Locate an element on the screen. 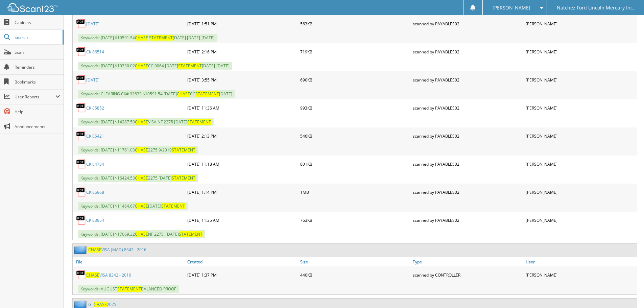  img: scan123-logo-white.svg is located at coordinates (32, 7).